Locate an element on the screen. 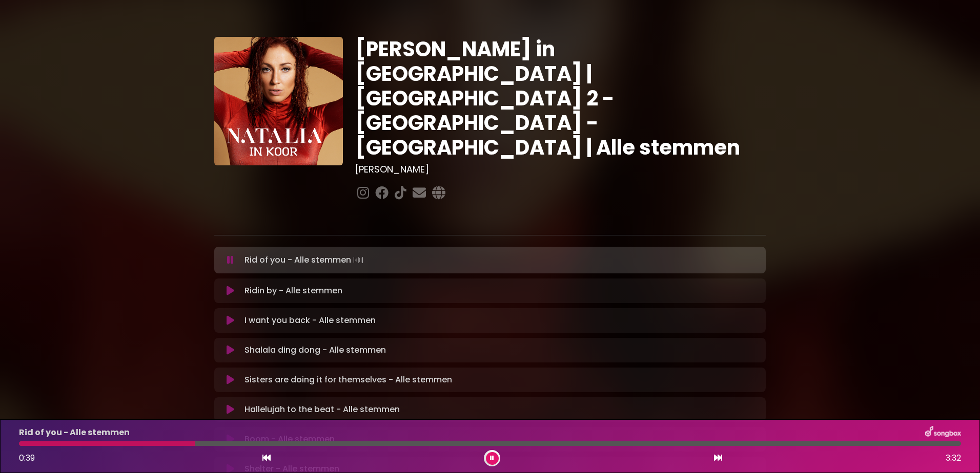 The width and height of the screenshot is (980, 473). p: Hallelujah to the beat - Alle stemmen is located at coordinates (322, 410).